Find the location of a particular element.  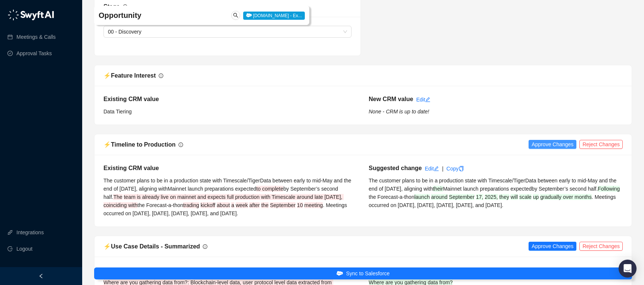

a: Integrations is located at coordinates (30, 232).